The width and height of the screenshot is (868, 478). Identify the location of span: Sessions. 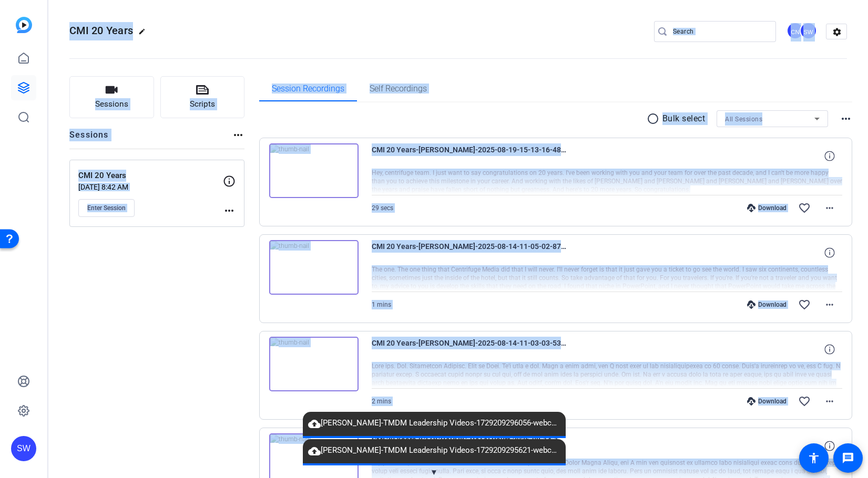
(111, 105).